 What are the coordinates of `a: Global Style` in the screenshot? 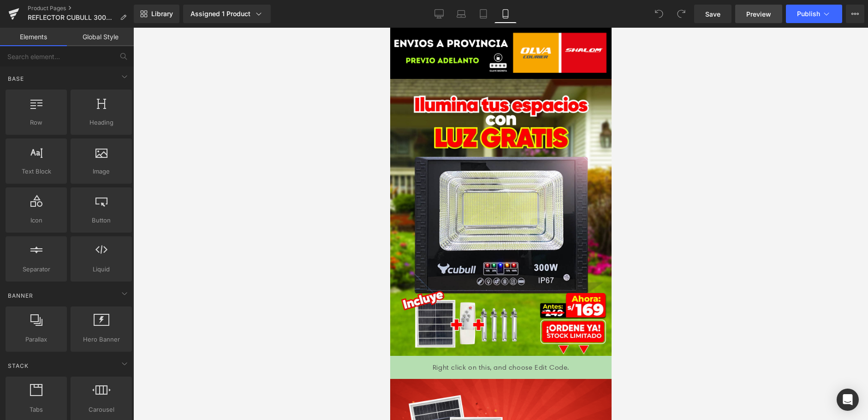 It's located at (100, 37).